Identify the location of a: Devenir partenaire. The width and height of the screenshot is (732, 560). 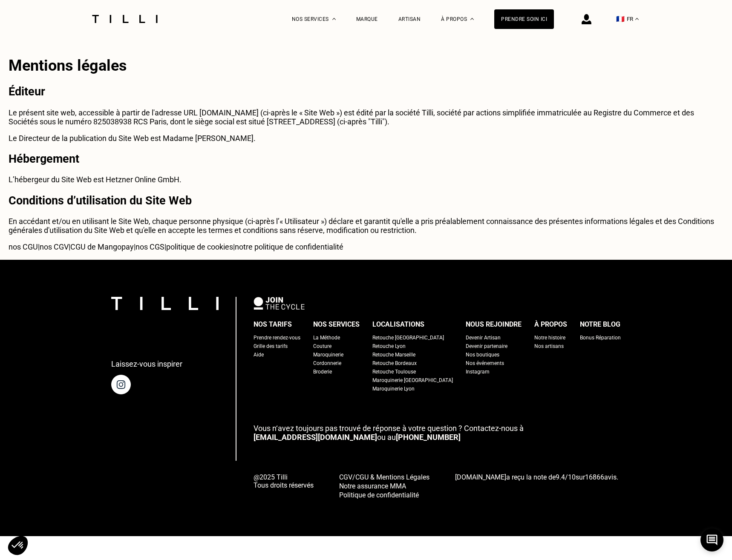
(486, 346).